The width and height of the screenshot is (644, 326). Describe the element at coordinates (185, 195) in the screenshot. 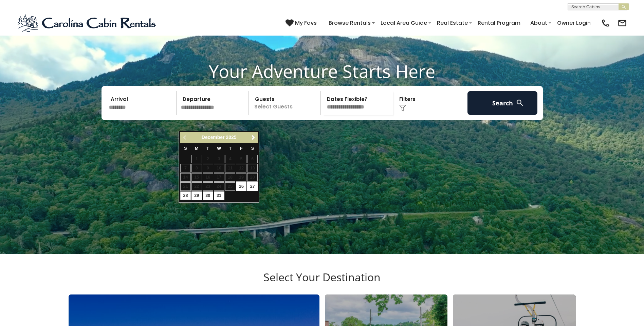

I see `a: 28` at that location.